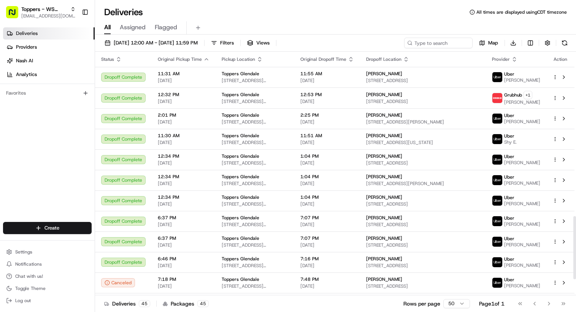 This screenshot has height=312, width=576. I want to click on span: Log out, so click(23, 301).